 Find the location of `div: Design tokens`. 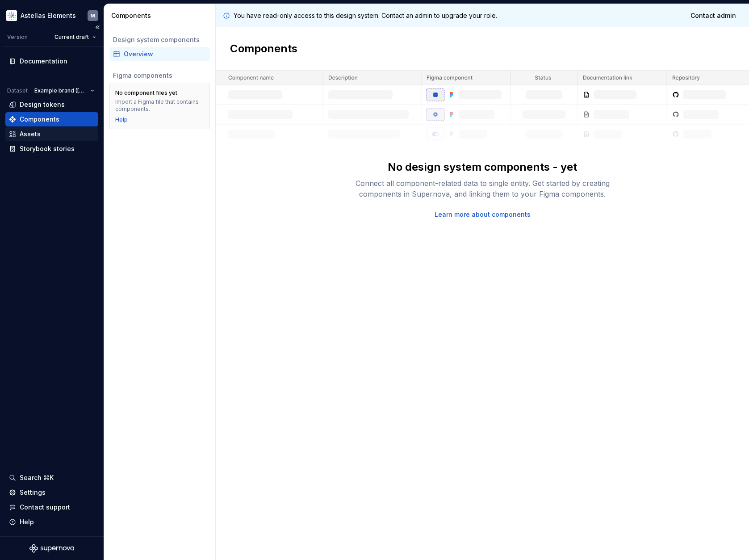

div: Design tokens is located at coordinates (42, 105).